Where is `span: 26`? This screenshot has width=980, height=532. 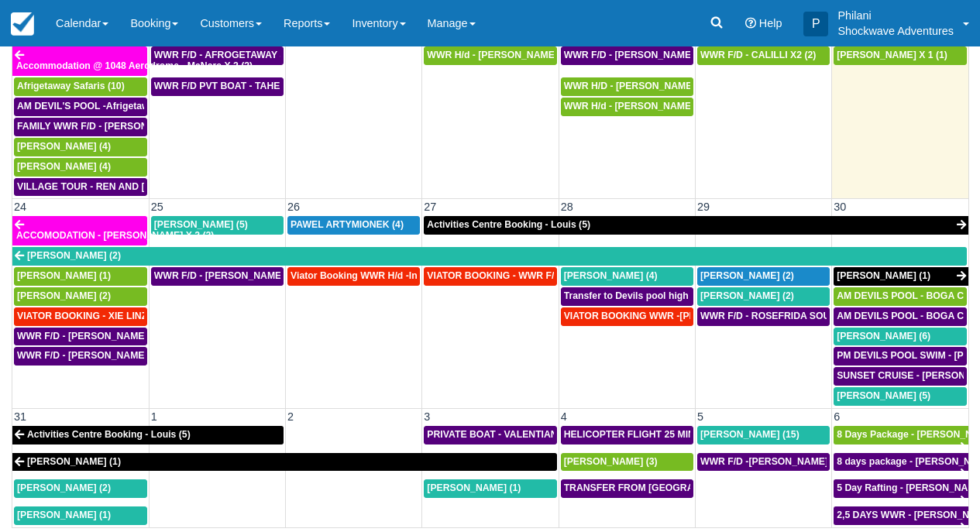 span: 26 is located at coordinates (294, 207).